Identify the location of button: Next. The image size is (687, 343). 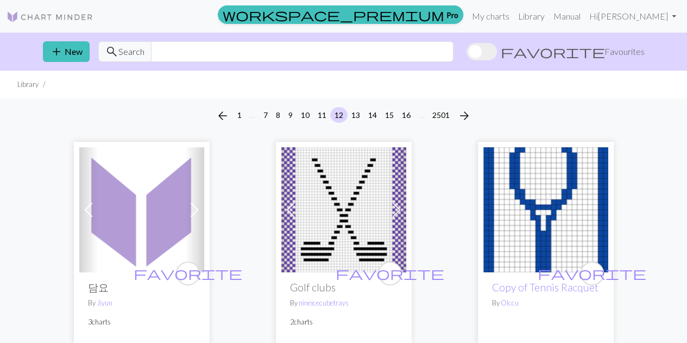
(465, 116).